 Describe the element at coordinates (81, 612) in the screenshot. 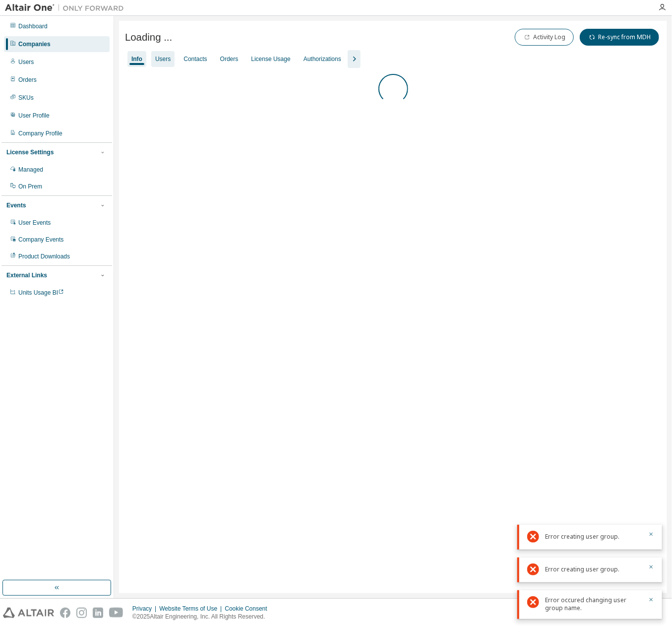

I see `img: instagram.svg` at that location.